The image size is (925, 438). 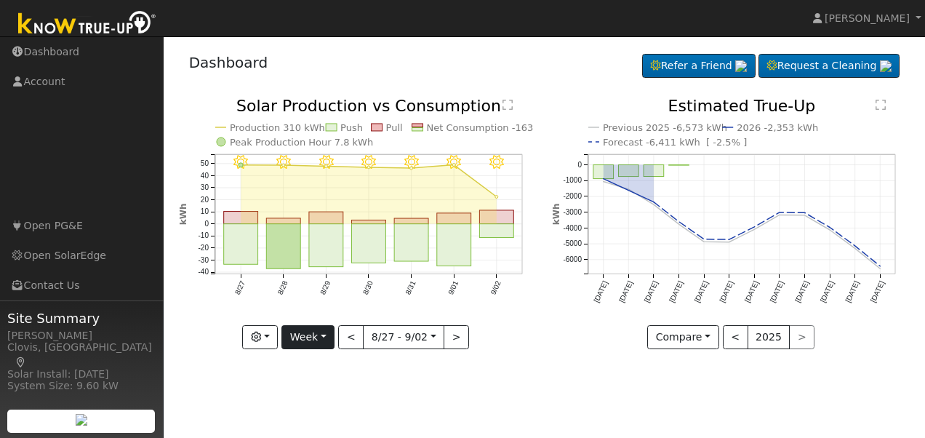 I want to click on i: 8/28 - Clear, so click(x=284, y=163).